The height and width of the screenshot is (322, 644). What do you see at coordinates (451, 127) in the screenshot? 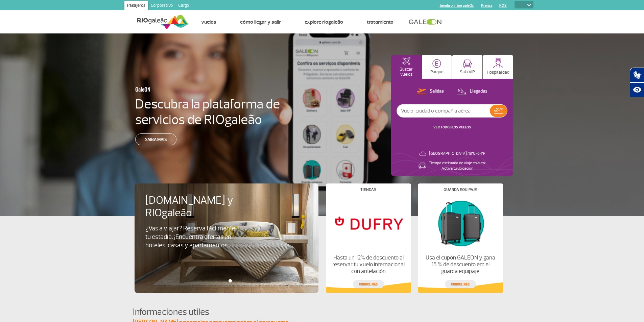
I see `button: VER TODOS LOS VUELOS` at bounding box center [451, 127].